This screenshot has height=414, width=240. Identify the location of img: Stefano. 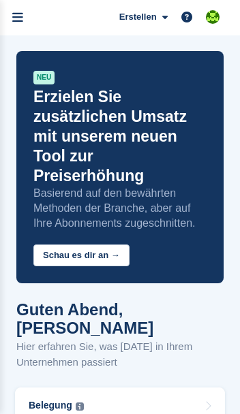
(213, 17).